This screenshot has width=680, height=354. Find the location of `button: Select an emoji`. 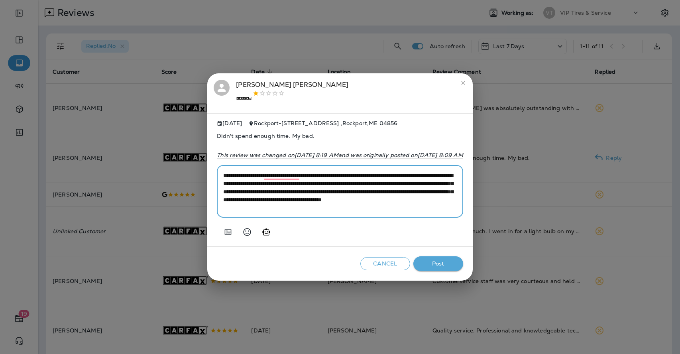

button: Select an emoji is located at coordinates (247, 232).